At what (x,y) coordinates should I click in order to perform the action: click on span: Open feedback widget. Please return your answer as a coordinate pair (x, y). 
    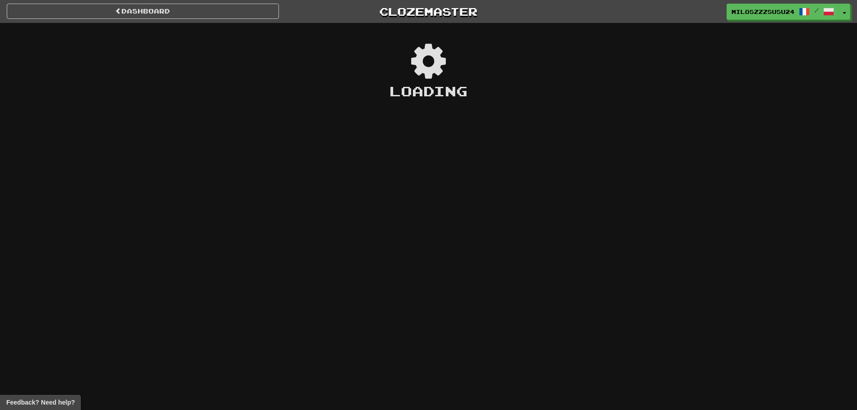
    Looking at the image, I should click on (40, 402).